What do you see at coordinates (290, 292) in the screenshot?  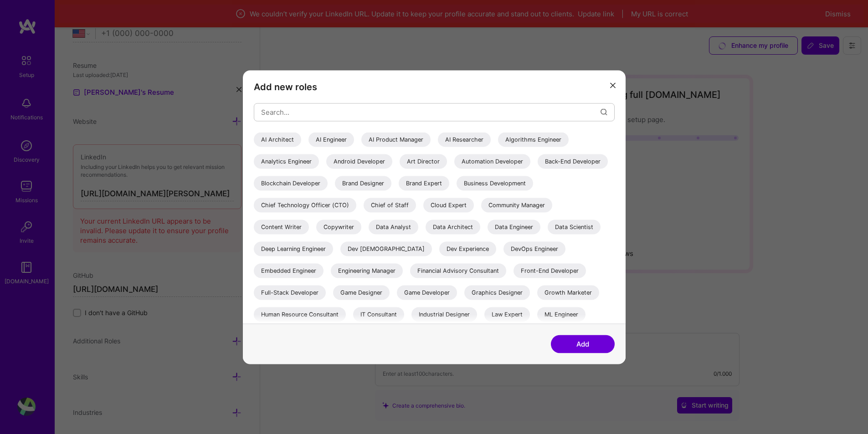 I see `div: Full-Stack Developer` at bounding box center [290, 292].